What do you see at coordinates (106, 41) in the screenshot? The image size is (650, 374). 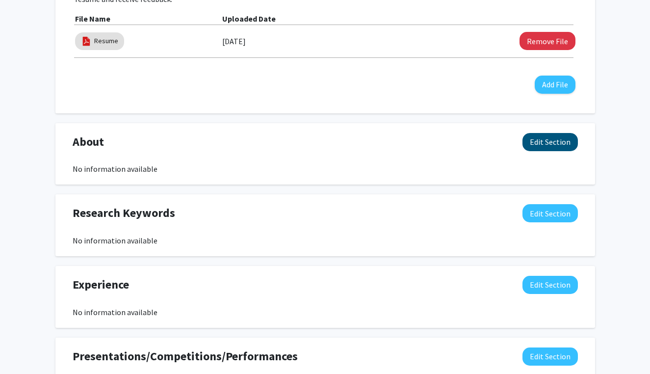 I see `a: Resume` at bounding box center [106, 41].